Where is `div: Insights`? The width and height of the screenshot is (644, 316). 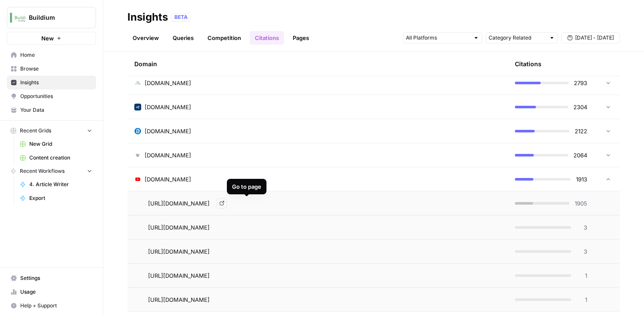 div: Insights is located at coordinates (148, 17).